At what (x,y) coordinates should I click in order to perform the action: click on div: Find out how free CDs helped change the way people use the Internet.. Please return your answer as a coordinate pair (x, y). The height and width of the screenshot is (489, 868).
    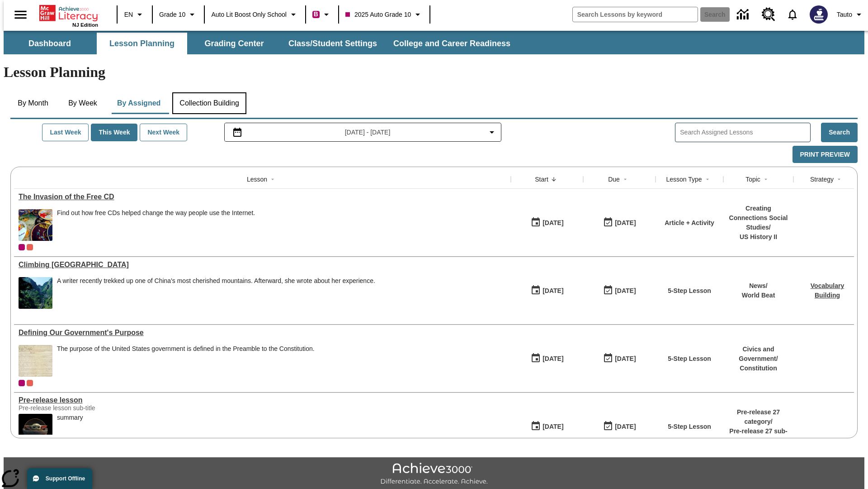
    Looking at the image, I should click on (156, 213).